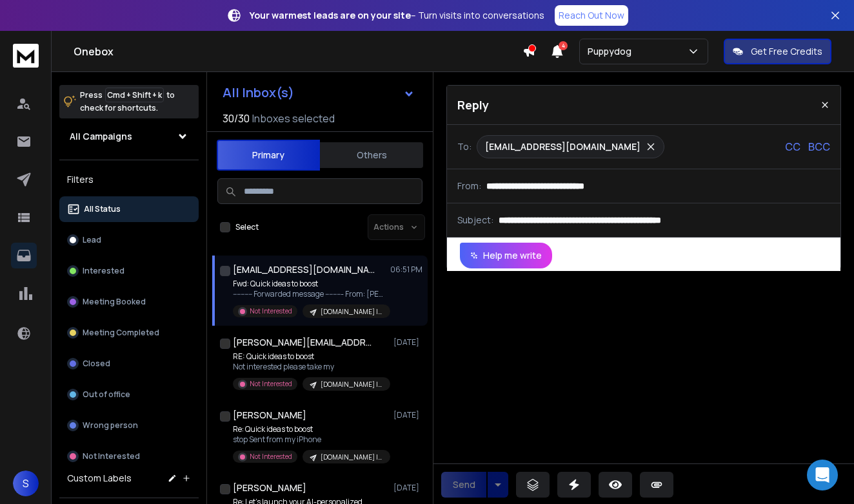 This screenshot has height=504, width=854. Describe the element at coordinates (310, 284) in the screenshot. I see `p: Fwd: Quick ideas to boost` at that location.